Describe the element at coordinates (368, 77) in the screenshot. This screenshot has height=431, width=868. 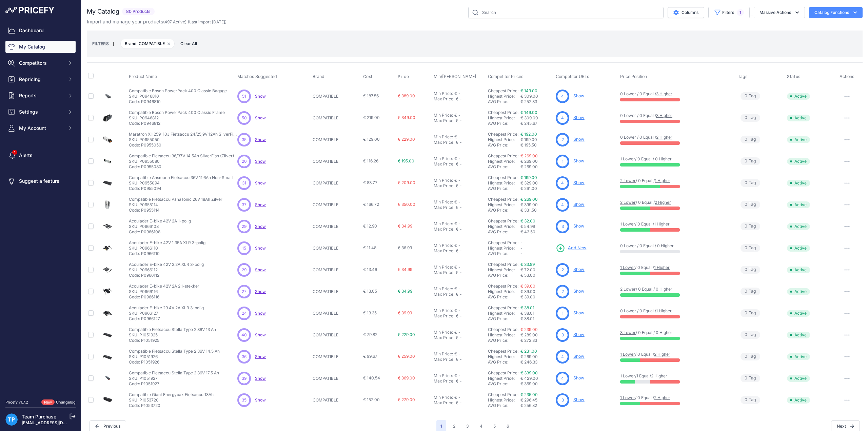
I see `button: Cost` at that location.